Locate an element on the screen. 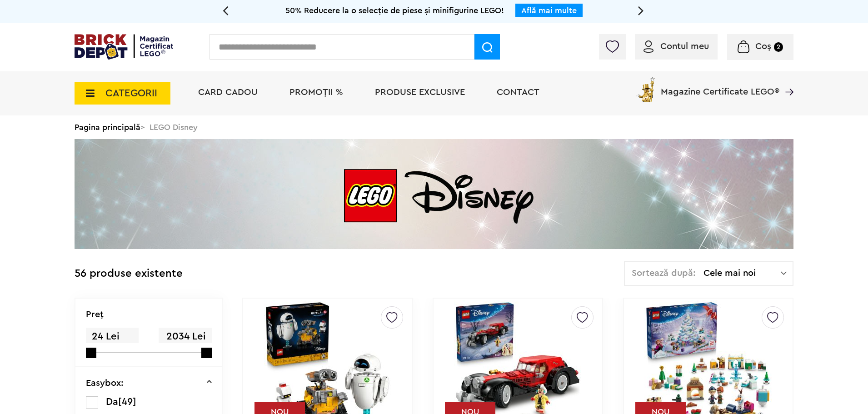 The image size is (868, 414). img: LEGO Disney is located at coordinates (434, 194).